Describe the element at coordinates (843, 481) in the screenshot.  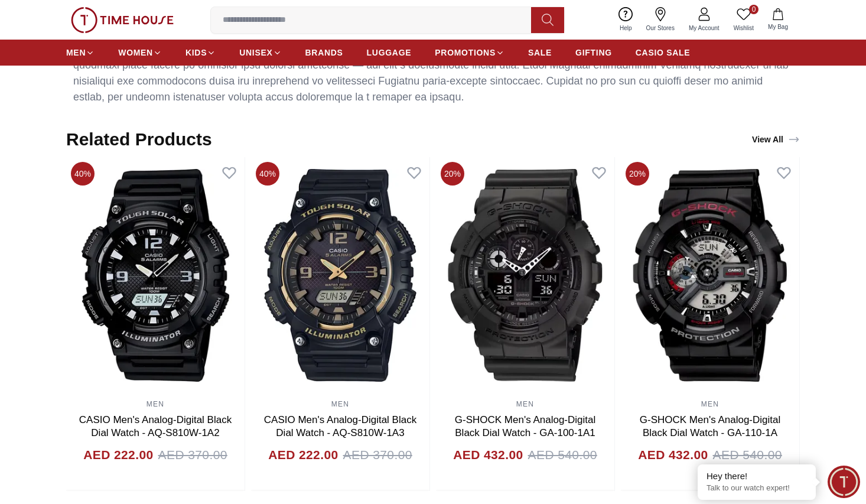
I see `div: Chat Widget` at that location.